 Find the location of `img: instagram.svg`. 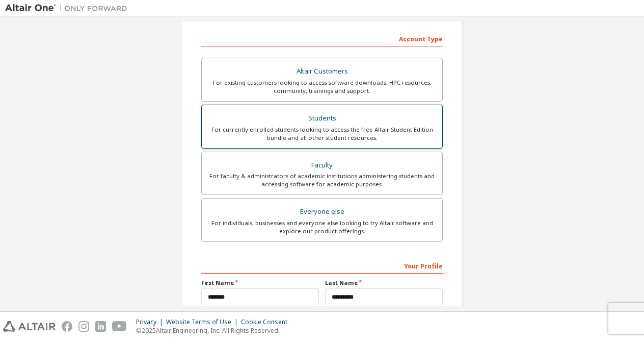

img: instagram.svg is located at coordinates (83, 326).